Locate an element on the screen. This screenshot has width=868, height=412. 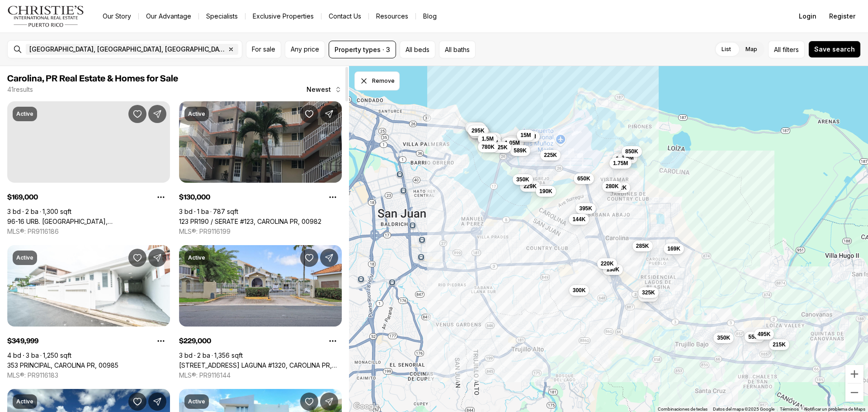
span: 280K is located at coordinates (612, 186).